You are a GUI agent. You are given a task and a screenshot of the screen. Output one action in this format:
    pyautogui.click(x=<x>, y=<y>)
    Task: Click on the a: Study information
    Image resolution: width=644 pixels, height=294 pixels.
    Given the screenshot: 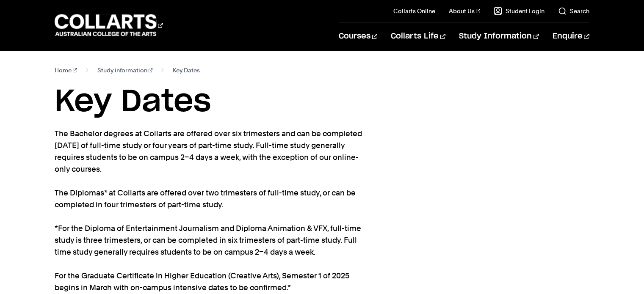 What is the action you would take?
    pyautogui.click(x=125, y=71)
    